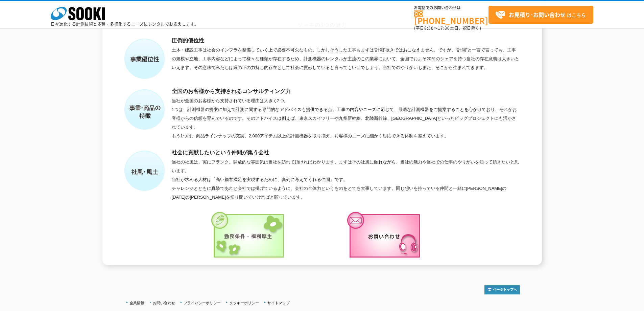 The width and height of the screenshot is (644, 311). Describe the element at coordinates (164, 303) in the screenshot. I see `a: お問い合わせ` at that location.